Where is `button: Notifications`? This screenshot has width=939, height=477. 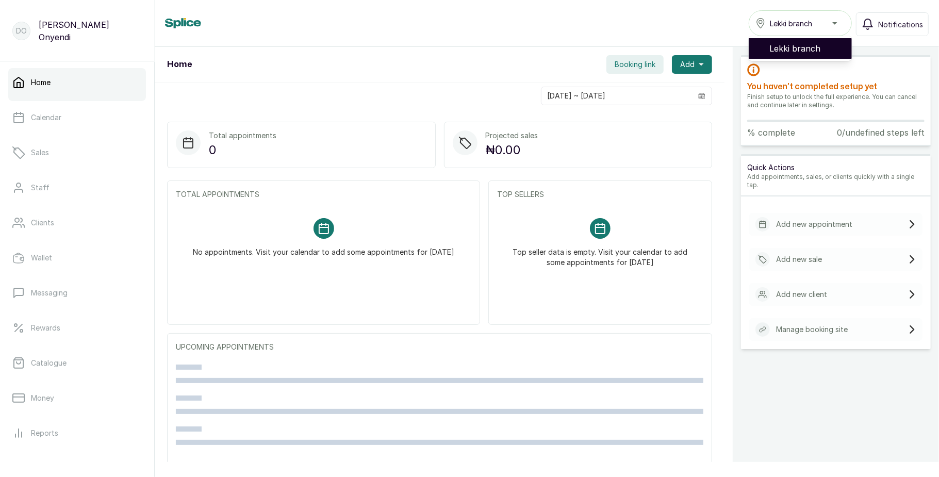
button: Notifications is located at coordinates (892, 24).